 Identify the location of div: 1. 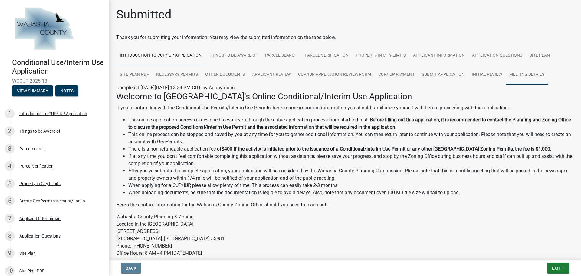
(10, 114).